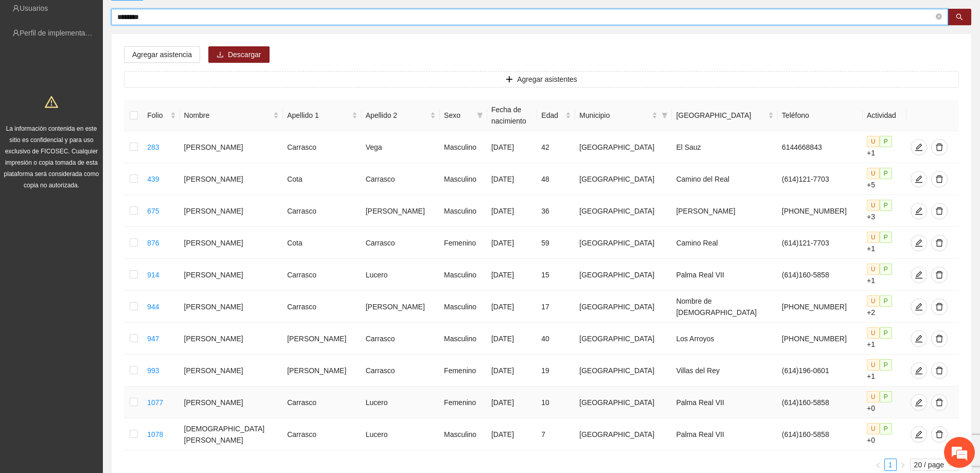 Image resolution: width=980 pixels, height=473 pixels. What do you see at coordinates (181, 17) in the screenshot?
I see `div: Minimizar ventana de chat en vivo` at bounding box center [181, 17].